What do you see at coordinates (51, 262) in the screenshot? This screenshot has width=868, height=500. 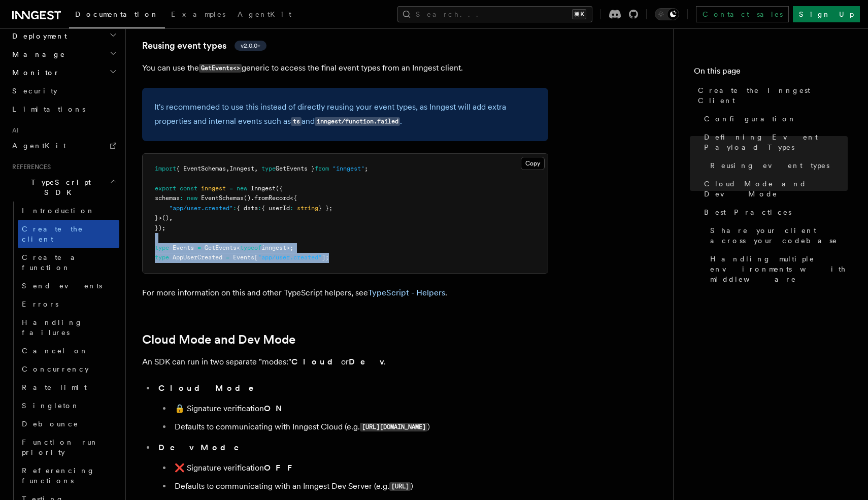 I see `span: Create a function` at bounding box center [51, 262].